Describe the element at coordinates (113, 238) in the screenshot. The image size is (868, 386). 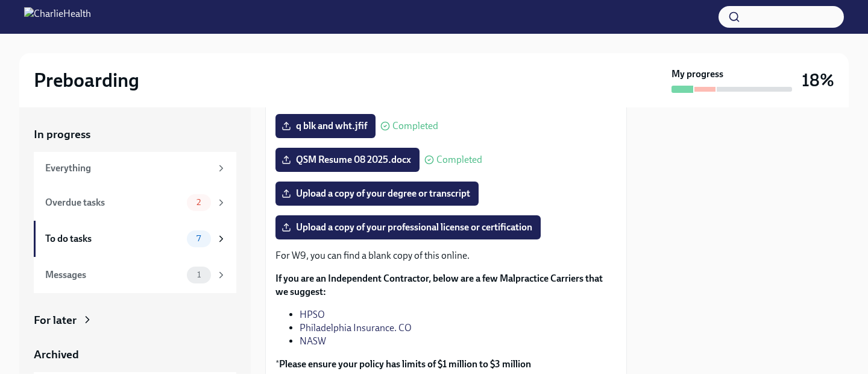
I see `div: To do tasks` at that location.